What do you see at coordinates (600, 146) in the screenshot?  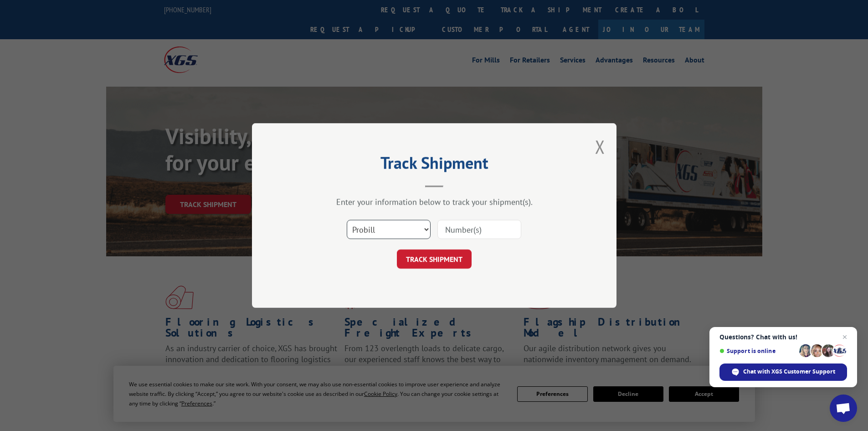 I see `button: Close modal` at bounding box center [600, 146].